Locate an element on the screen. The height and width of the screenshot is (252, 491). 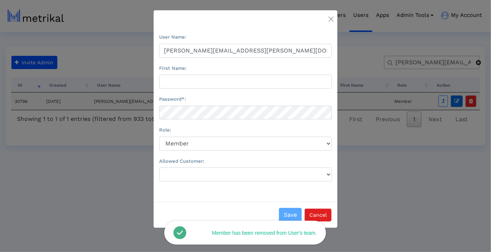
button: Close is located at coordinates (331, 18).